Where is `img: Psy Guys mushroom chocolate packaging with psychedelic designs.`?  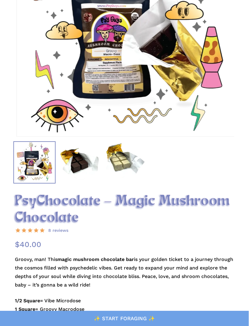 img: Psy Guys mushroom chocolate packaging with psychedelic designs. is located at coordinates (34, 162).